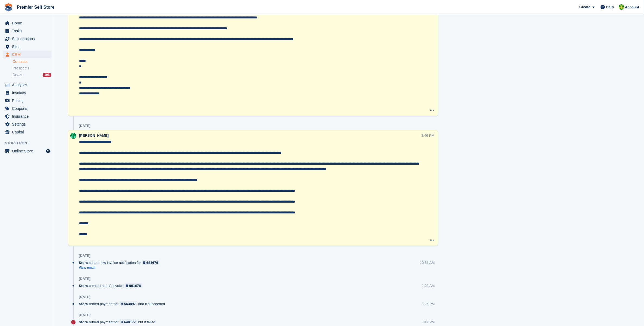 This screenshot has width=644, height=326. What do you see at coordinates (121, 268) in the screenshot?
I see `a: View email` at bounding box center [121, 268].